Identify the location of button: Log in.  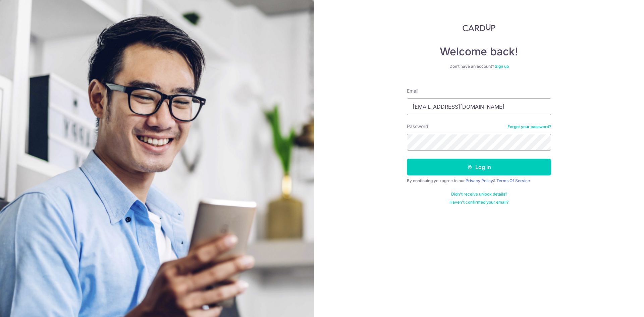
(479, 167).